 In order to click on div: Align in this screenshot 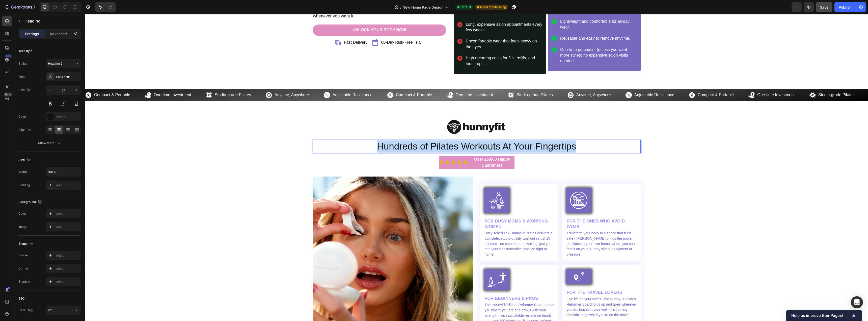, I will do `click(25, 130)`.